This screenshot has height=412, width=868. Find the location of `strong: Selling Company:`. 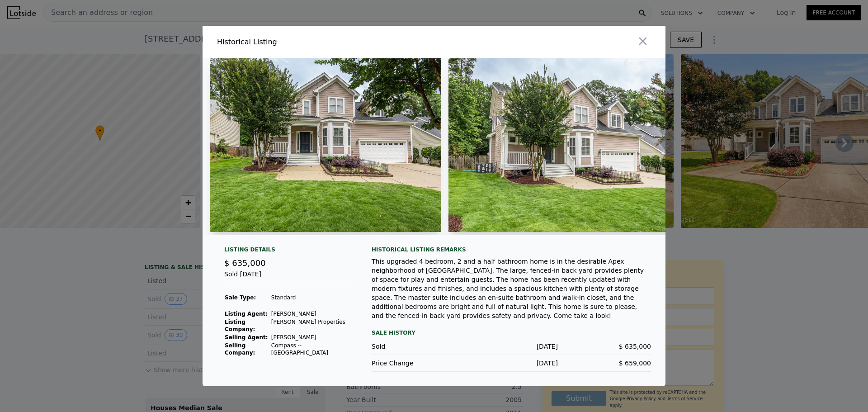

strong: Selling Company: is located at coordinates (240, 349).